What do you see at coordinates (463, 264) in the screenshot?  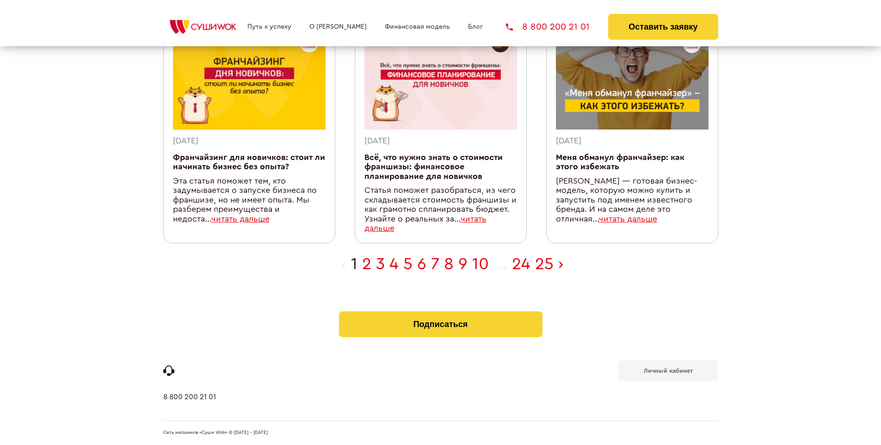 I see `a: 9` at bounding box center [463, 264].